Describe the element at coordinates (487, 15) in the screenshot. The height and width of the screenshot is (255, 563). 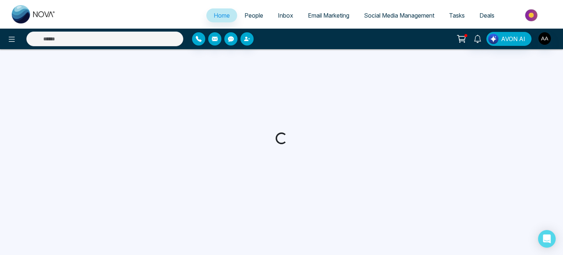
I see `span: Deals` at that location.